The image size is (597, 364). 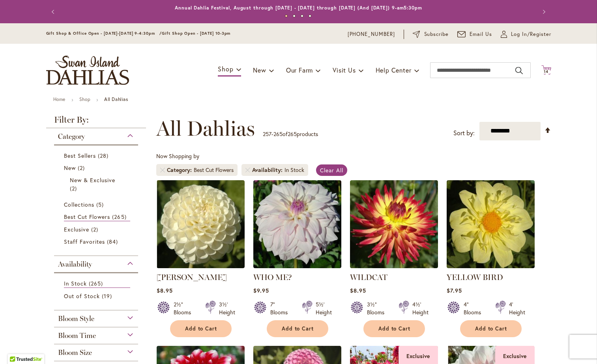 What do you see at coordinates (85, 99) in the screenshot?
I see `a: Shop` at bounding box center [85, 99].